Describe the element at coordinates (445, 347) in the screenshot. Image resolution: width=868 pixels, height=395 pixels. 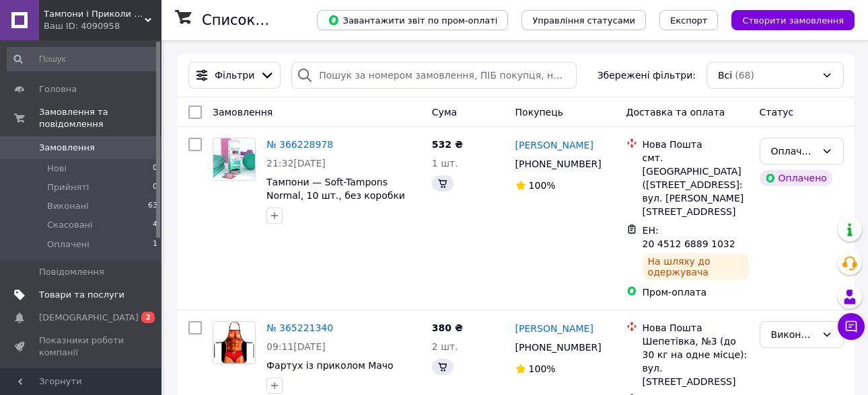
I see `span: 2 шт.` at that location.